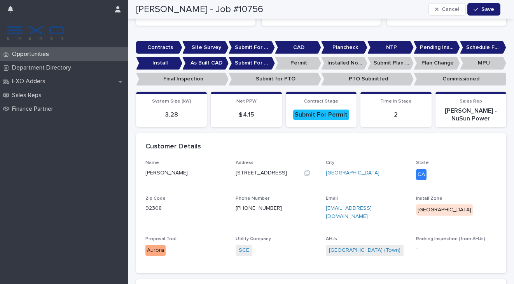  Describe the element at coordinates (447, 9) in the screenshot. I see `button: Cancel` at that location.